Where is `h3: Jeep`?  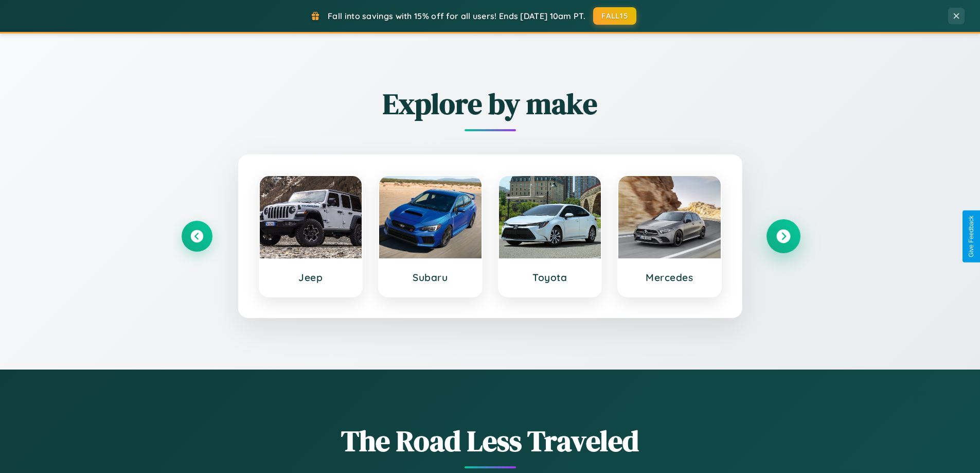
h3: Jeep is located at coordinates (311, 277).